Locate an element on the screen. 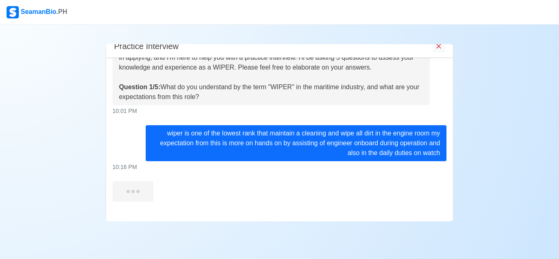 Image resolution: width=559 pixels, height=259 pixels. div: 10:01 PM is located at coordinates (279, 111).